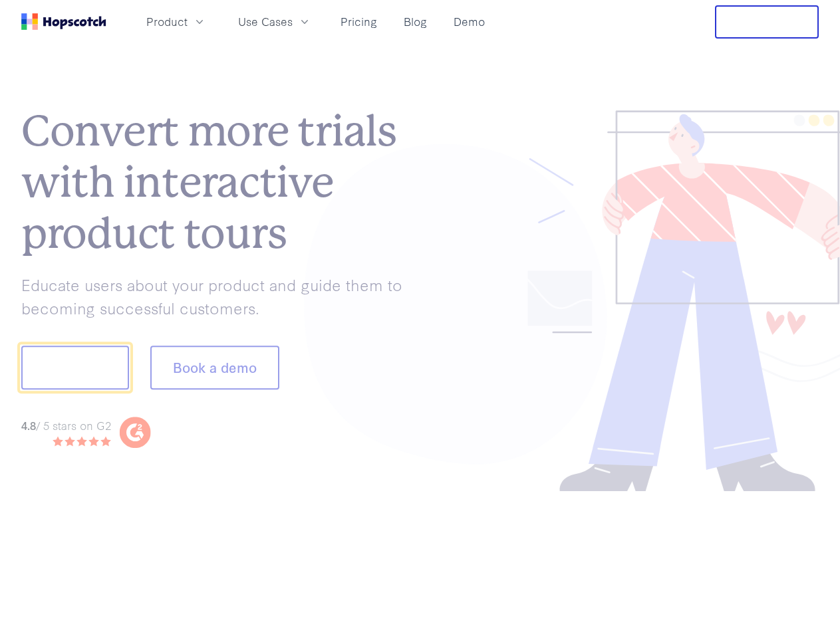 This screenshot has width=840, height=638. Describe the element at coordinates (767, 22) in the screenshot. I see `a: Free Trial` at that location.